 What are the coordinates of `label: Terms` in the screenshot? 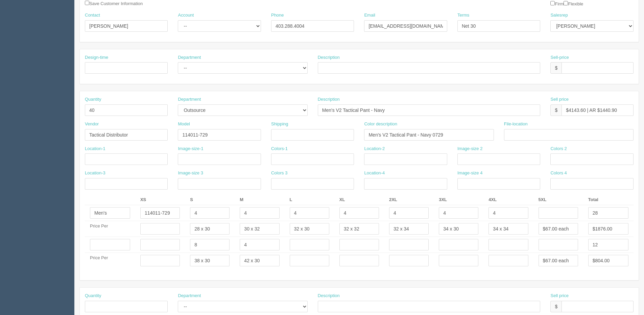 It's located at (464, 15).